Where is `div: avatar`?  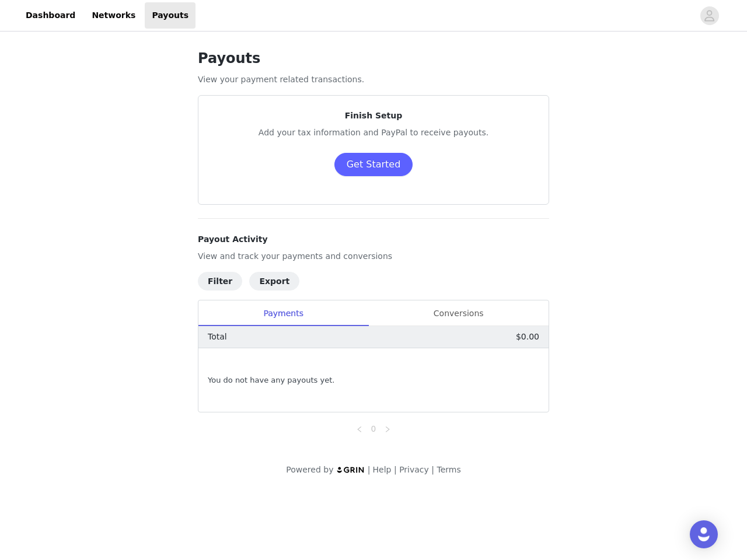 div: avatar is located at coordinates (709, 16).